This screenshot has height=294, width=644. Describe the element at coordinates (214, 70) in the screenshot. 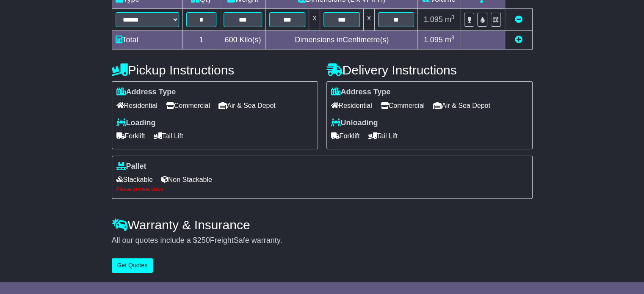

I see `h4: Pickup Instructions` at that location.